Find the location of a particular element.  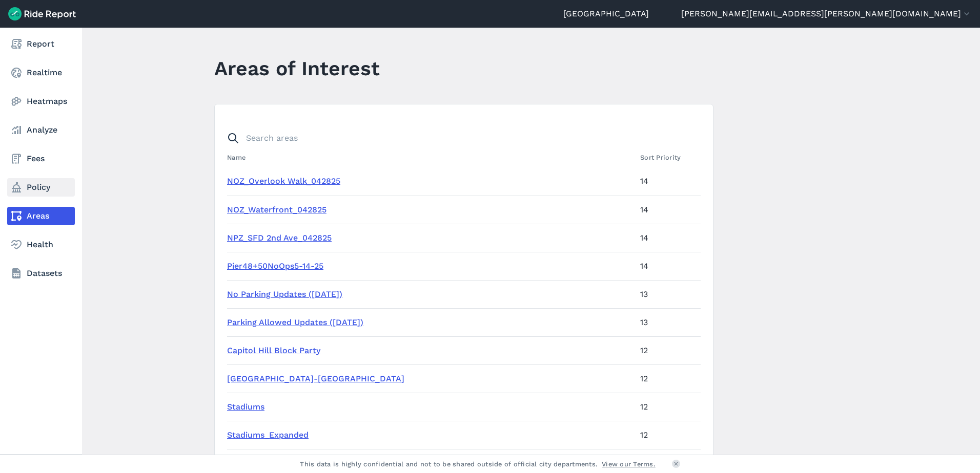

a: Capitol Hill Block Party is located at coordinates (273, 350).